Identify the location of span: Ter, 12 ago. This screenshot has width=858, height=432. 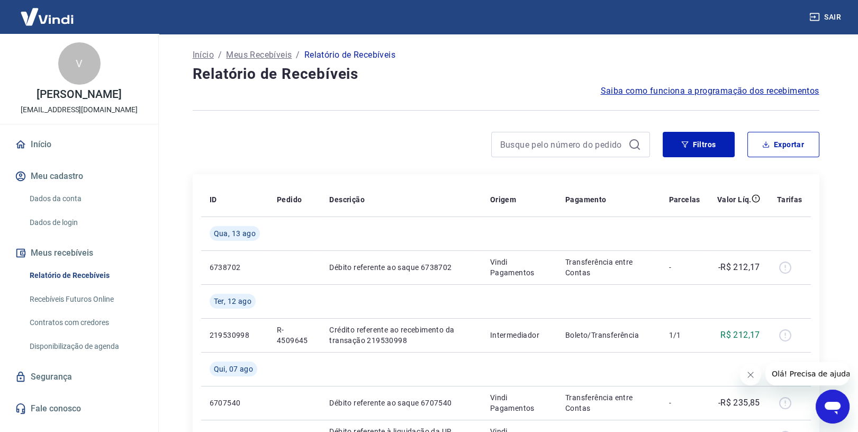
(232, 301).